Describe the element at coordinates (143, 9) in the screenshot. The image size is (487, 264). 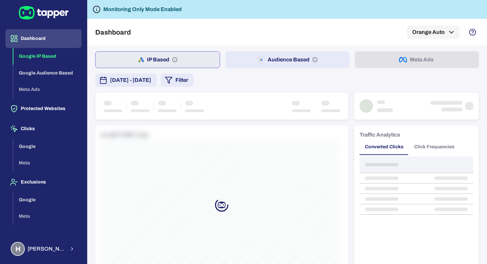
I see `h6: Monitoring Only Mode Enabled` at that location.